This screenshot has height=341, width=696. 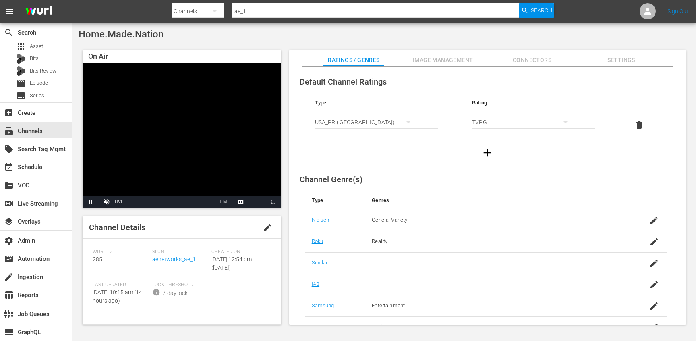 I want to click on div: Bits Review, so click(x=21, y=71).